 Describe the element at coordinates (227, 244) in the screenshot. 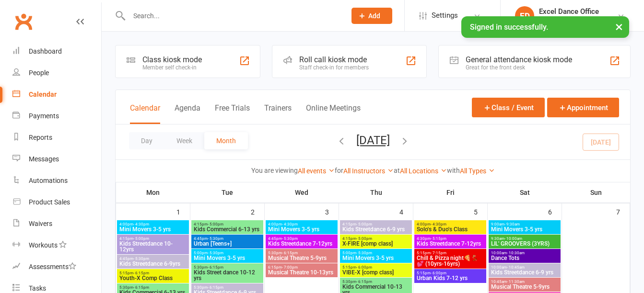

I see `span: Urban [Teens+]` at that location.